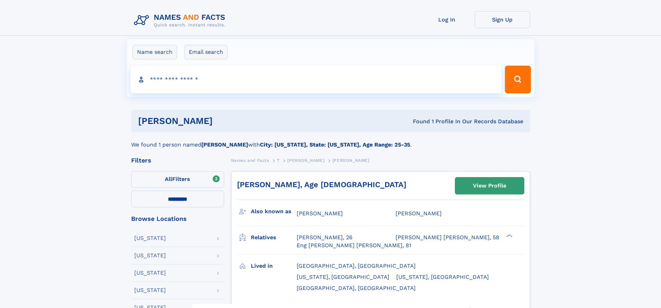 This screenshot has width=661, height=308. What do you see at coordinates (181, 20) in the screenshot?
I see `img: Logo Names and Facts` at bounding box center [181, 20].